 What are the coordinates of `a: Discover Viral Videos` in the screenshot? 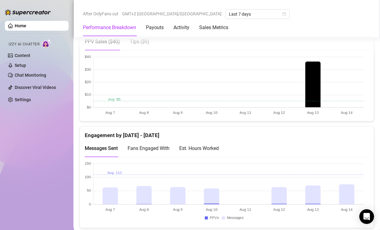 It's located at (35, 87).